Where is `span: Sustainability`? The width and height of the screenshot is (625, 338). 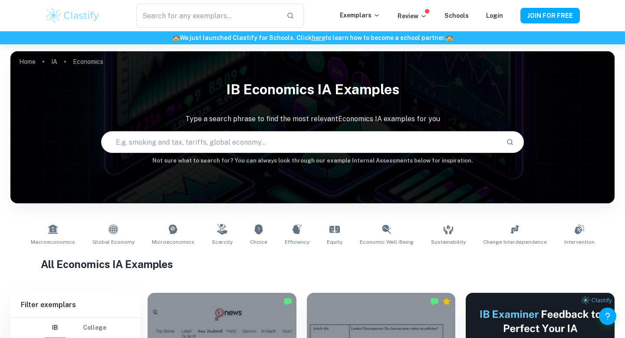 span: Sustainability is located at coordinates (448, 242).